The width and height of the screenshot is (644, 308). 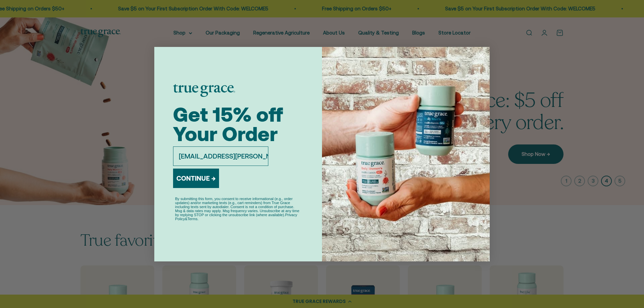 I want to click on a: Privacy Policy, so click(x=236, y=217).